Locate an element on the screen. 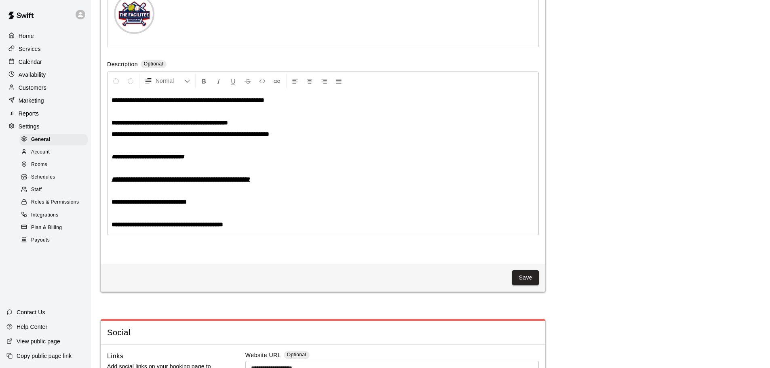 The height and width of the screenshot is (368, 770). a: Payouts is located at coordinates (55, 240).